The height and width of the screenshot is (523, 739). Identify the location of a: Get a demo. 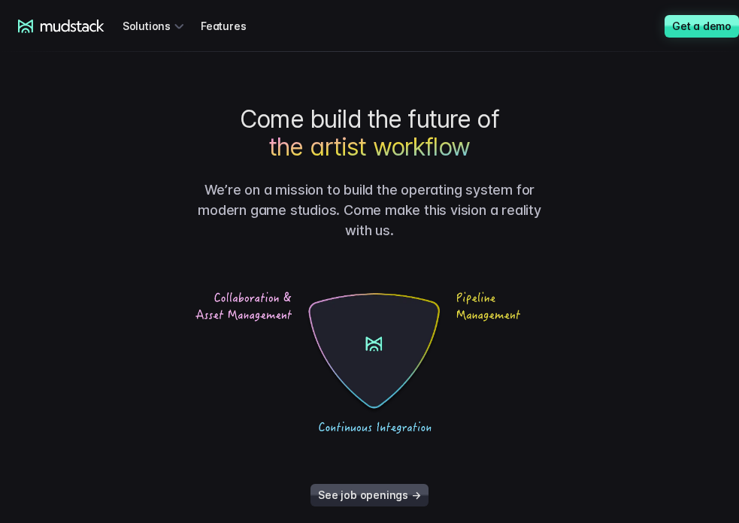
(701, 26).